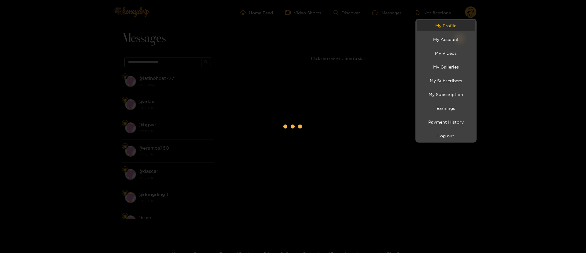 The height and width of the screenshot is (253, 586). I want to click on a: My Profile, so click(446, 25).